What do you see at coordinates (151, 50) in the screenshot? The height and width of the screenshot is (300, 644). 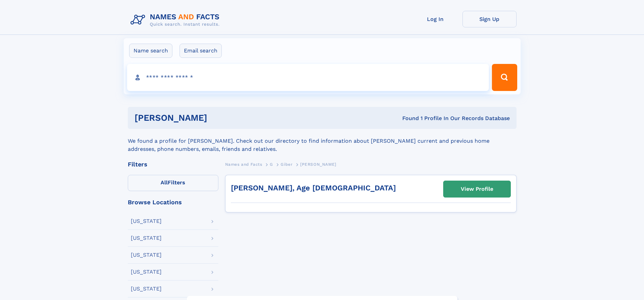 I see `label: Name search` at bounding box center [151, 50].